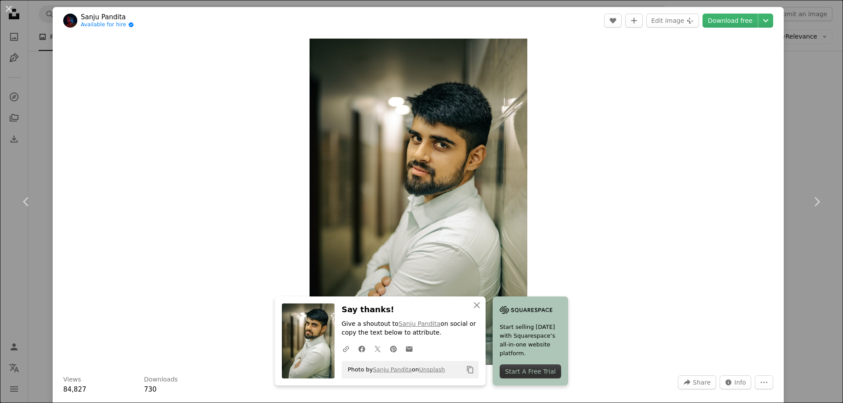  I want to click on span: 730, so click(150, 390).